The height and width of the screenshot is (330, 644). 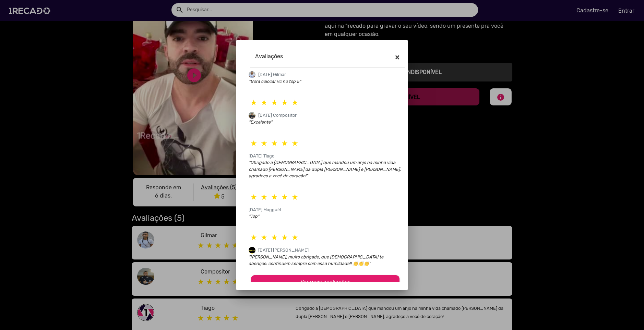 What do you see at coordinates (325, 282) in the screenshot?
I see `button: Ver mais avaliações` at bounding box center [325, 282].